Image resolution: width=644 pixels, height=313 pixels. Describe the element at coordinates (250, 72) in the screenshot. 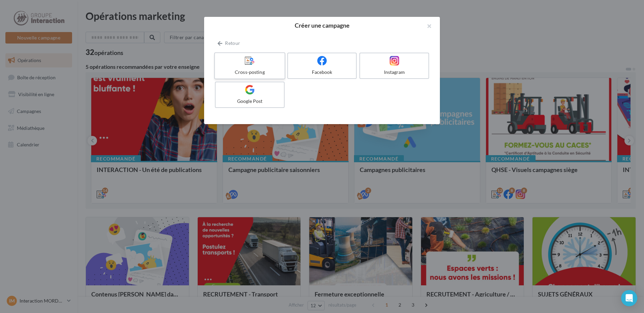

I see `div: Cross-posting` at that location.